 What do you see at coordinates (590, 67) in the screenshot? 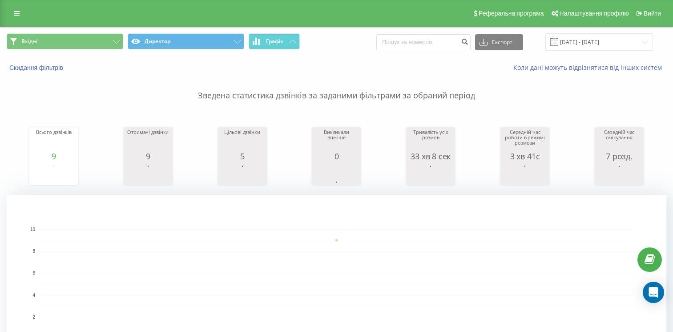
I see `a: Коли дані можуть відрізнятися від інших систем` at bounding box center [590, 67].